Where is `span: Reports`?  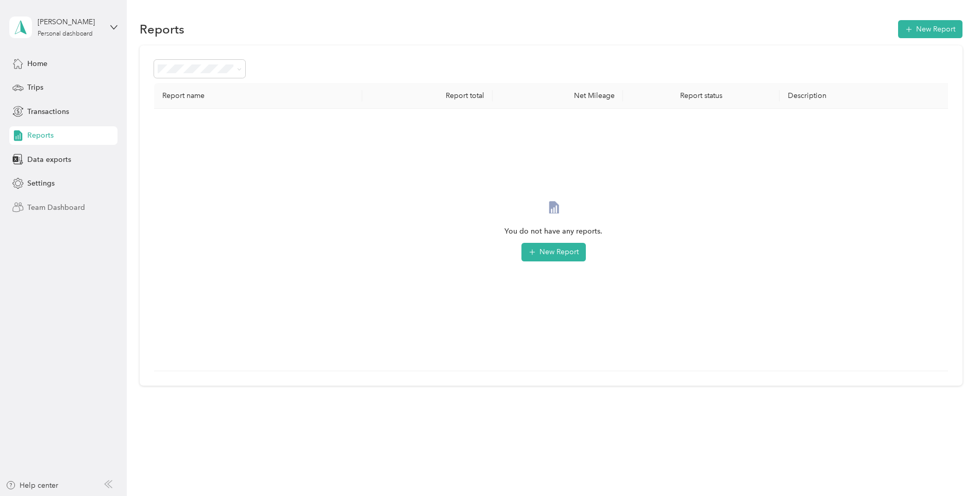
span: Reports is located at coordinates (40, 135).